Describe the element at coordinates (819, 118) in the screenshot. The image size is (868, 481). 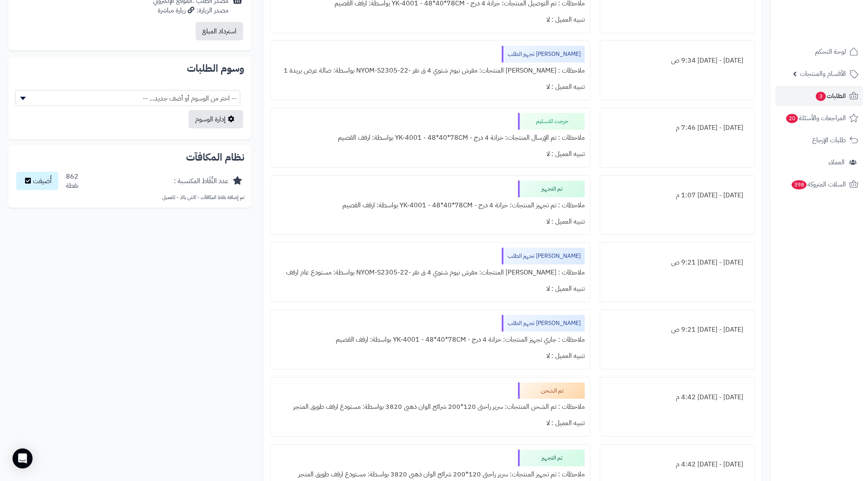
I see `a: المراجعات والأسئلة20` at that location.